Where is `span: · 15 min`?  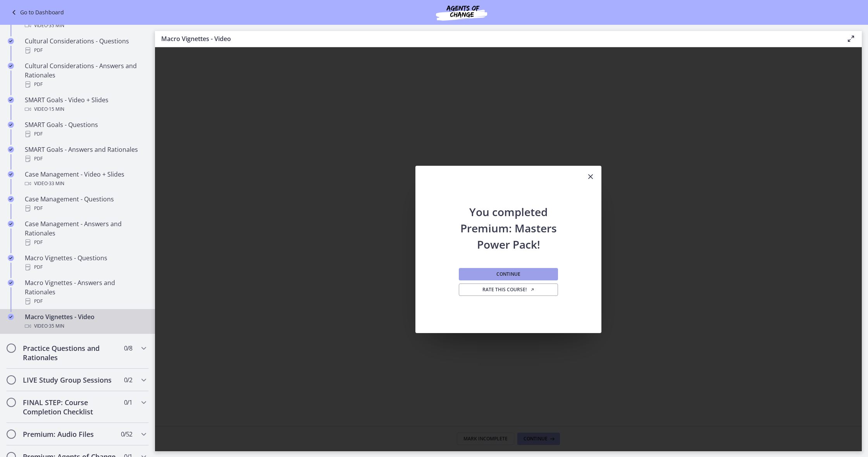 span: · 15 min is located at coordinates (56, 109).